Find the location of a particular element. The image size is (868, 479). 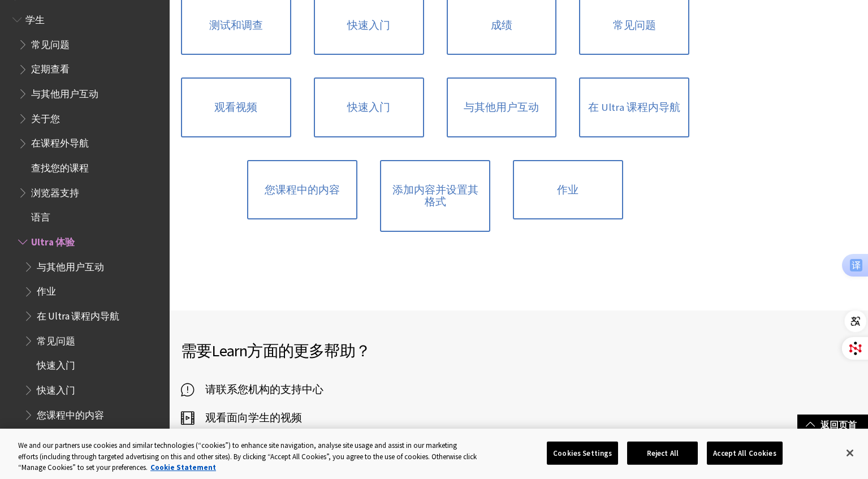

span: 在 Ultra 课程内导航 is located at coordinates (78, 314).